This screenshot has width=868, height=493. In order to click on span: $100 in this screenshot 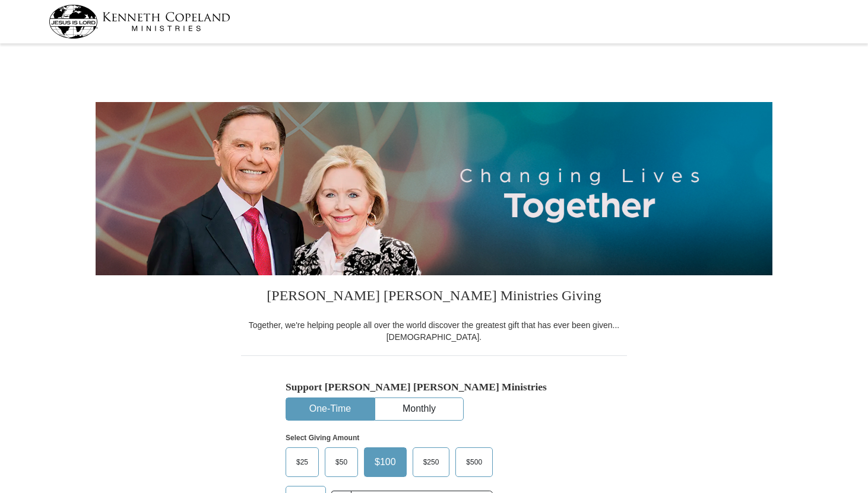, I will do `click(385, 462)`.